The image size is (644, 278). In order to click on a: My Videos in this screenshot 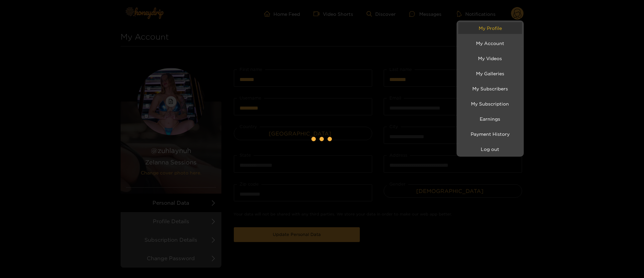, I will do `click(490, 58)`.